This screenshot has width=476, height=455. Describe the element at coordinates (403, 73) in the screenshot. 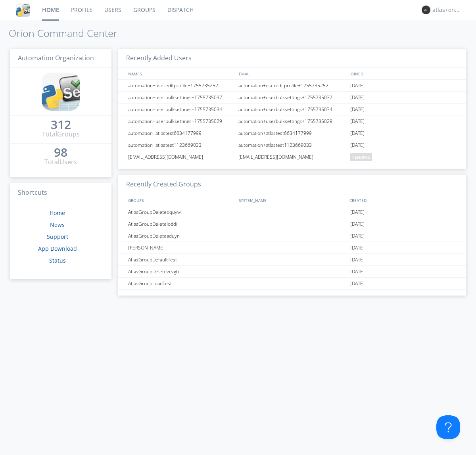

I see `div: JOINED` at that location.